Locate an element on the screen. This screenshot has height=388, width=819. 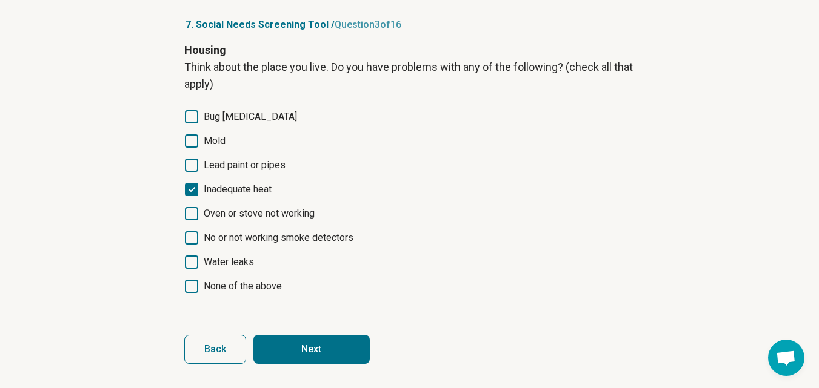
span: Water leaks is located at coordinates (228, 262).